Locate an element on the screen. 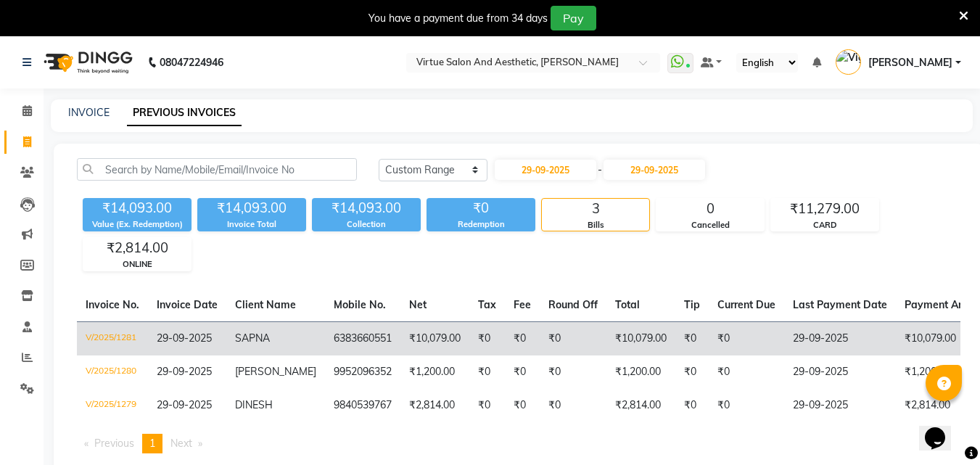 This screenshot has width=980, height=465. span: Invoice Date is located at coordinates (187, 305).